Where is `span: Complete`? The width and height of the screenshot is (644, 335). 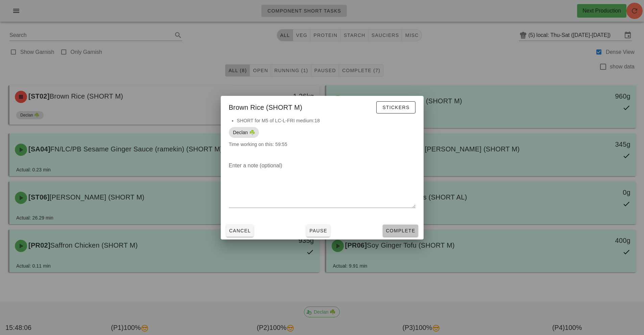 span: Complete is located at coordinates (400, 231).